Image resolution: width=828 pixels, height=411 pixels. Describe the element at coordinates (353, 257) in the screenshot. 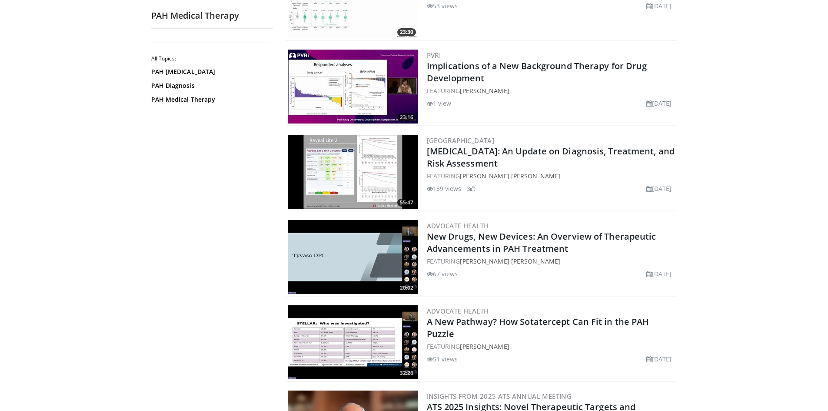

I see `a: 20:02` at that location.